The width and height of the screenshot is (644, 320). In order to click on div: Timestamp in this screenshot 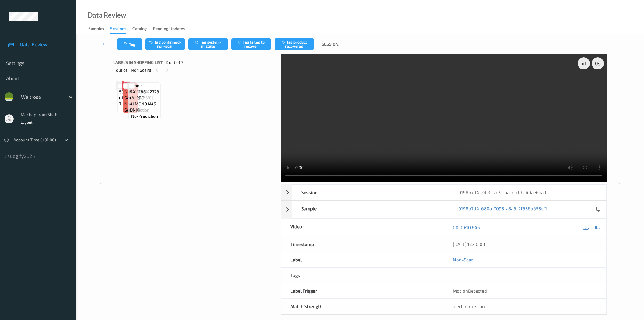, I will do `click(362, 244)`.